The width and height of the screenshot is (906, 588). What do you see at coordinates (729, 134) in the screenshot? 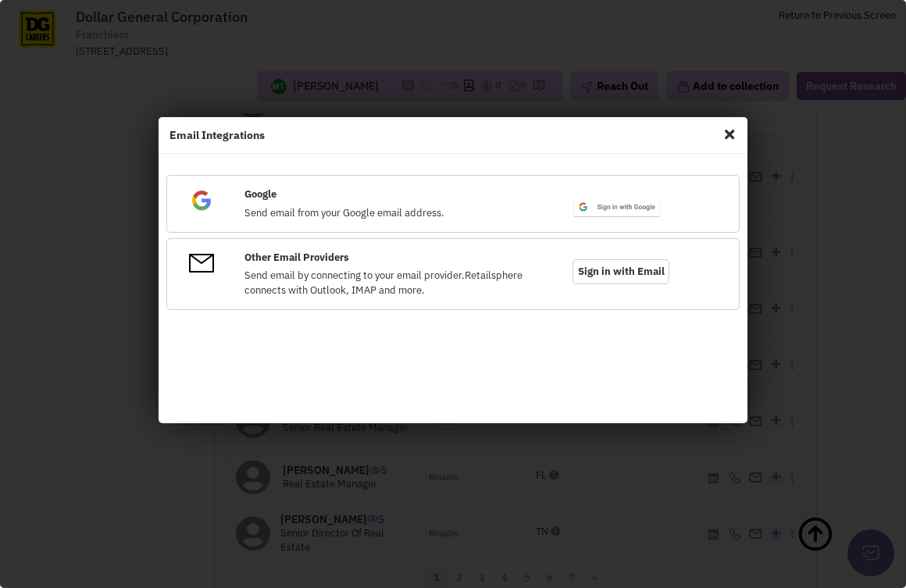
I see `span: Close` at bounding box center [729, 134].